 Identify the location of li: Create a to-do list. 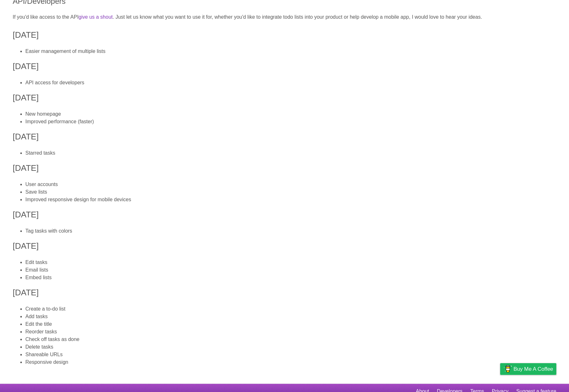
(291, 309).